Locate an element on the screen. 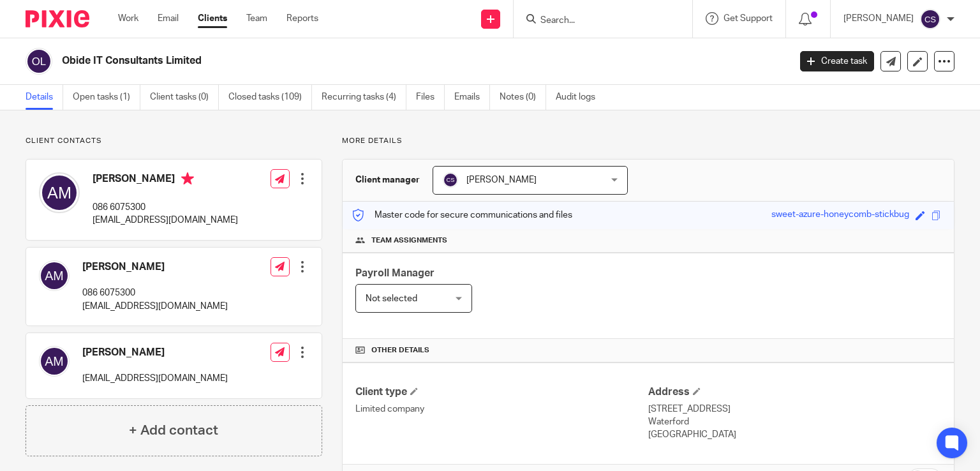 Image resolution: width=980 pixels, height=471 pixels. p: Master code for secure communications and files is located at coordinates (462, 215).